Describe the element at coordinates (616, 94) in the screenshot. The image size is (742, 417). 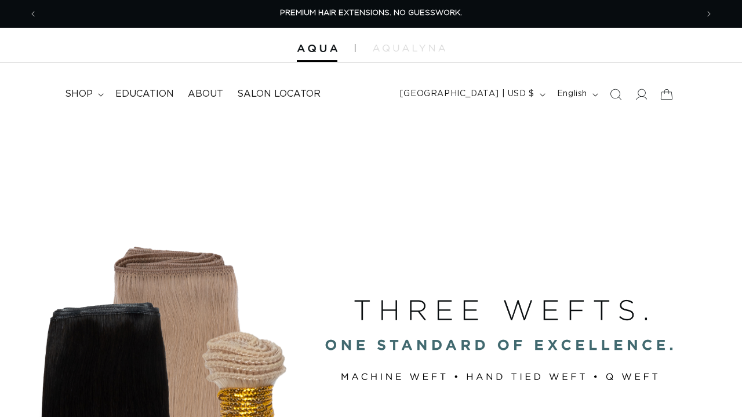
I see `summary: Search` at that location.